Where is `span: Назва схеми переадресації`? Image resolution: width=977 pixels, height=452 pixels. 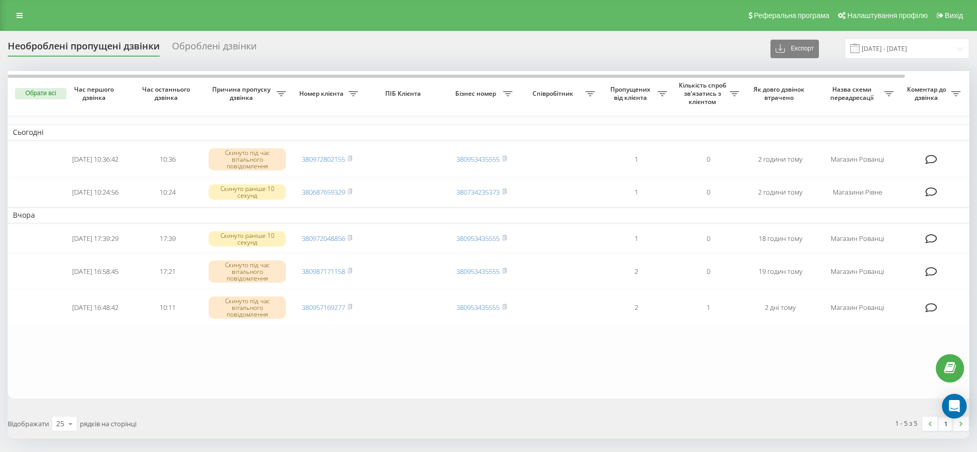
span: Назва схеми переадресації is located at coordinates (853, 93).